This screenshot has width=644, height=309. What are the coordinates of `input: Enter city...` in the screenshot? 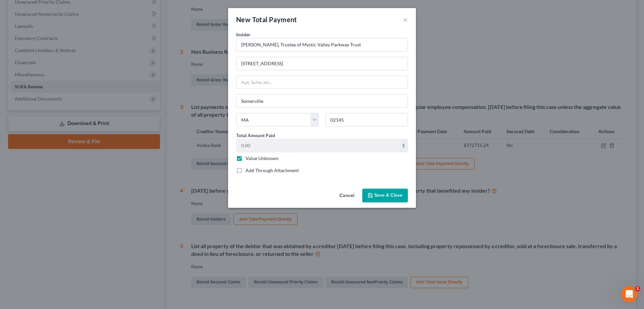 It's located at (322, 101).